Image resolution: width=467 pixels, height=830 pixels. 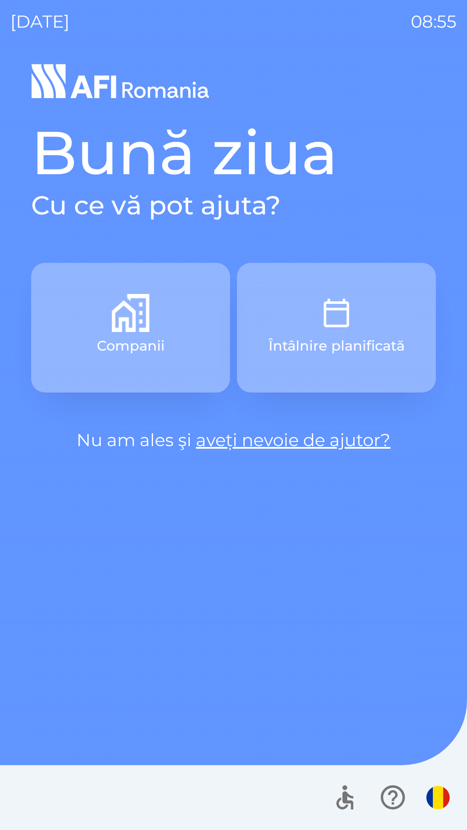 What do you see at coordinates (433, 22) in the screenshot?
I see `p: 08:55` at bounding box center [433, 22].